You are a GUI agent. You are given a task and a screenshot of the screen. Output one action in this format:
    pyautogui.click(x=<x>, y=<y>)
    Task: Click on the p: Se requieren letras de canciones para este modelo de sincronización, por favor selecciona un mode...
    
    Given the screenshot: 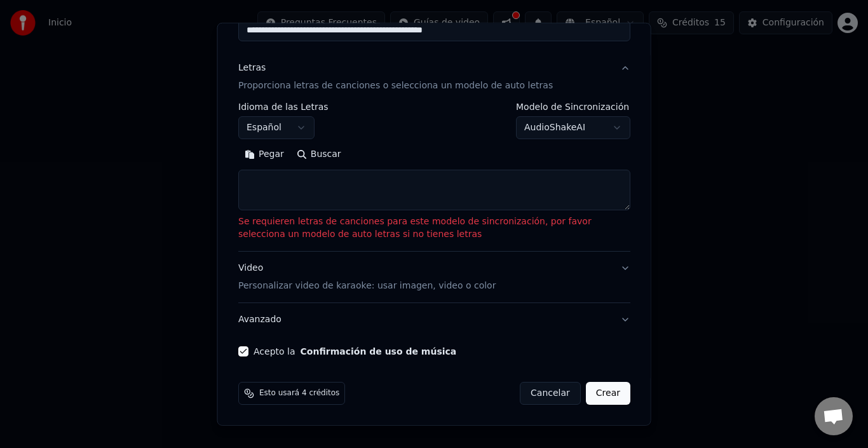 What is the action you would take?
    pyautogui.click(x=434, y=228)
    